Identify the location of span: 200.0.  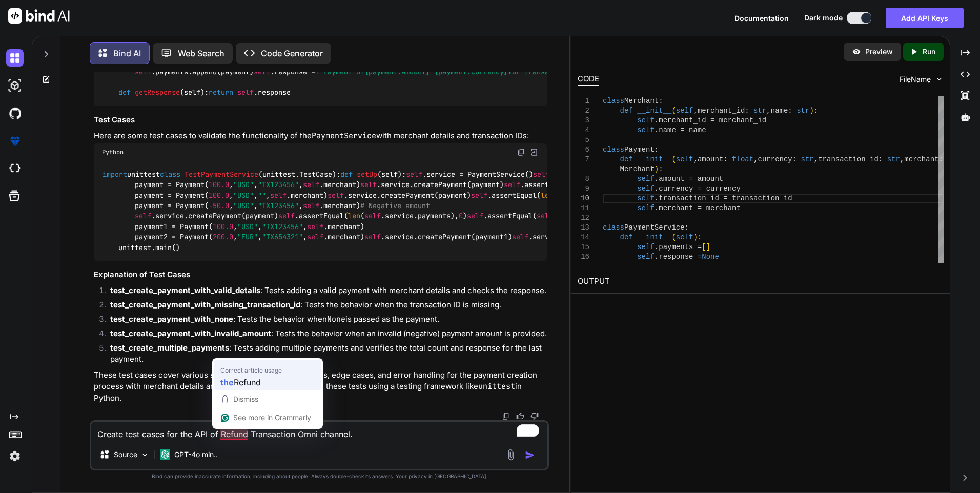
(223, 237).